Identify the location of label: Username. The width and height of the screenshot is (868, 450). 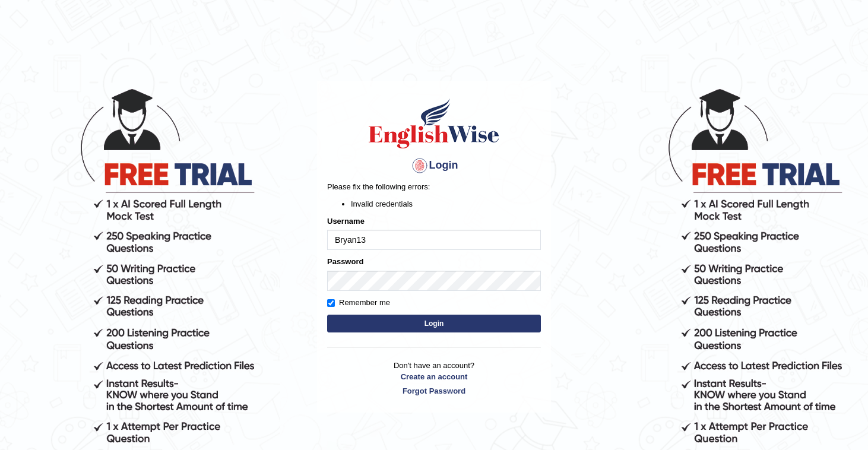
(346, 221).